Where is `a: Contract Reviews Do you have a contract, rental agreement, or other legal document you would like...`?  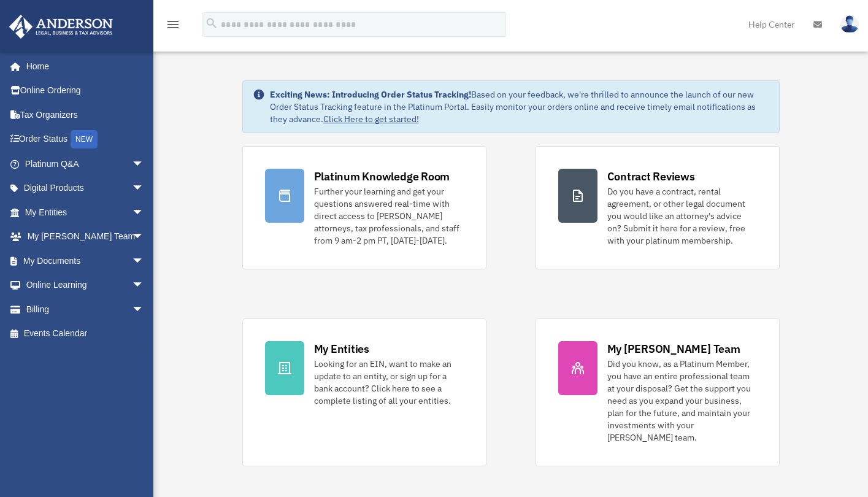
a: Contract Reviews Do you have a contract, rental agreement, or other legal document you would like... is located at coordinates (658, 207).